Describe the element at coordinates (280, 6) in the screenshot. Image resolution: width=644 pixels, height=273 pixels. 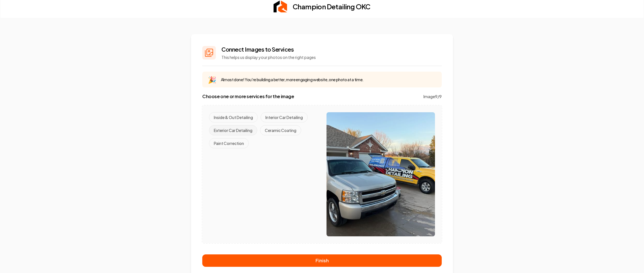
I see `img: Rebolt Logo` at that location.